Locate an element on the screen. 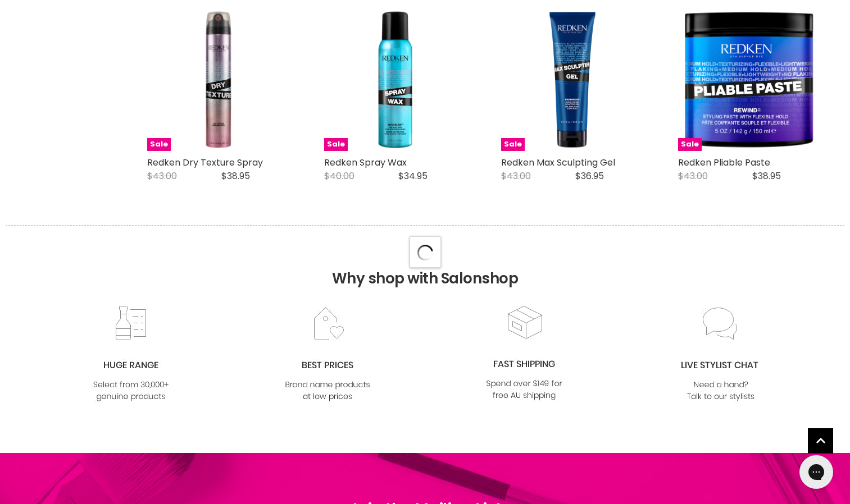 The image size is (850, 504). img: Redken Max Sculpting Gel is located at coordinates (573, 79).